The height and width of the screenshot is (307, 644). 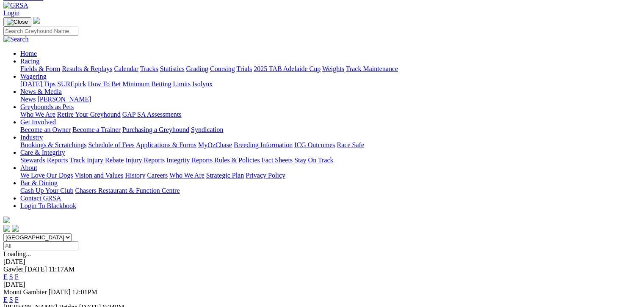 I want to click on a: Login, so click(x=12, y=13).